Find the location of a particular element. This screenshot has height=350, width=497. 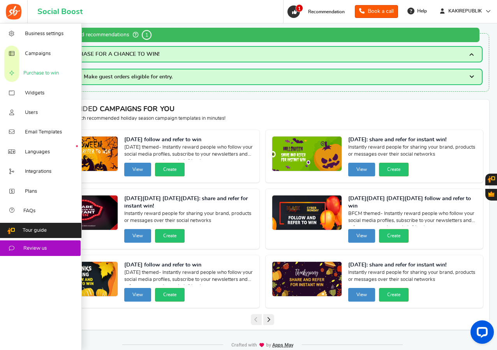

span: Business settings is located at coordinates (44, 34).